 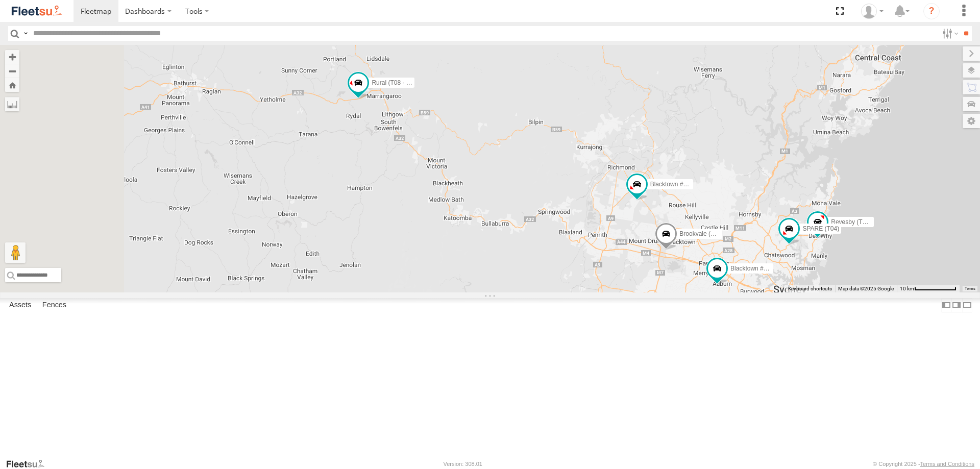 What do you see at coordinates (29, 464) in the screenshot?
I see `a: Visit our Website` at bounding box center [29, 464].